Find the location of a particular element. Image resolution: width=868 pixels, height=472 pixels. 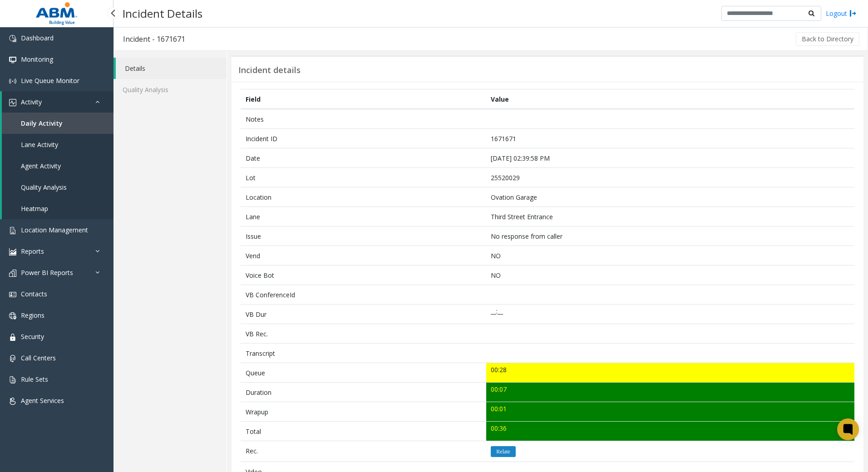

td: Issue is located at coordinates (363, 236).